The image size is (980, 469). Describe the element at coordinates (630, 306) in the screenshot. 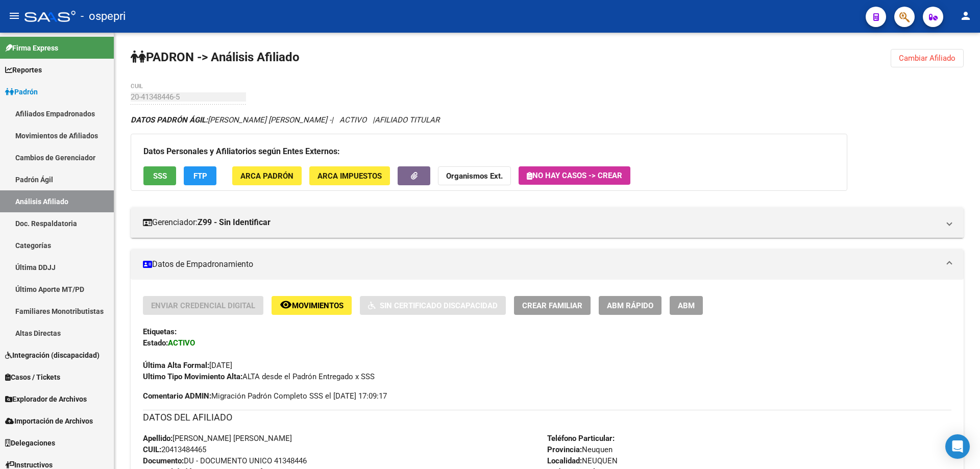

I see `span: ABM Rápido` at that location.